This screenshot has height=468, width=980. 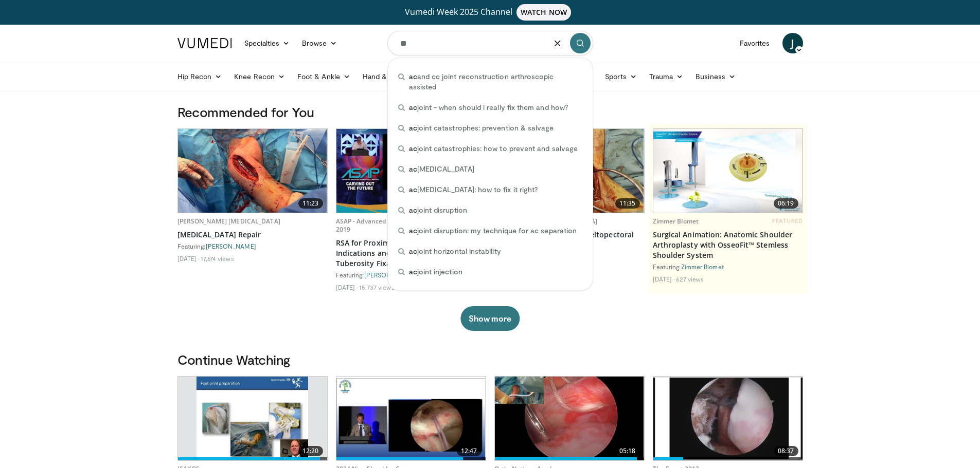 I want to click on img: 942ab6a0-b2b1-454f-86f4-6c6fa0cc43bd.620x360_q85_upscale.jpg, so click(x=253, y=170).